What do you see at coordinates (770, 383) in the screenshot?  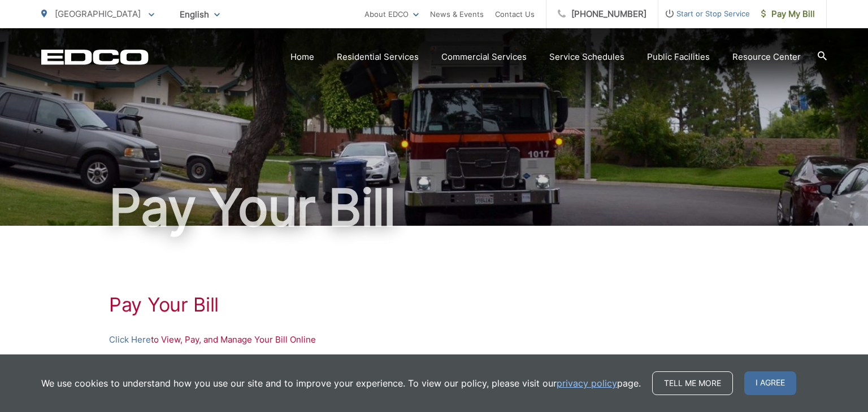 I see `span: I agree` at bounding box center [770, 383].